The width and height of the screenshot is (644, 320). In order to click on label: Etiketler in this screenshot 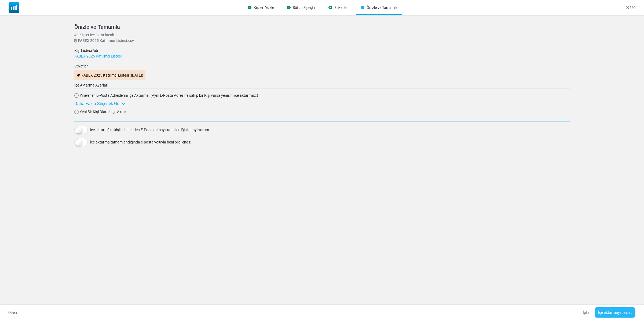, I will do `click(81, 66)`.